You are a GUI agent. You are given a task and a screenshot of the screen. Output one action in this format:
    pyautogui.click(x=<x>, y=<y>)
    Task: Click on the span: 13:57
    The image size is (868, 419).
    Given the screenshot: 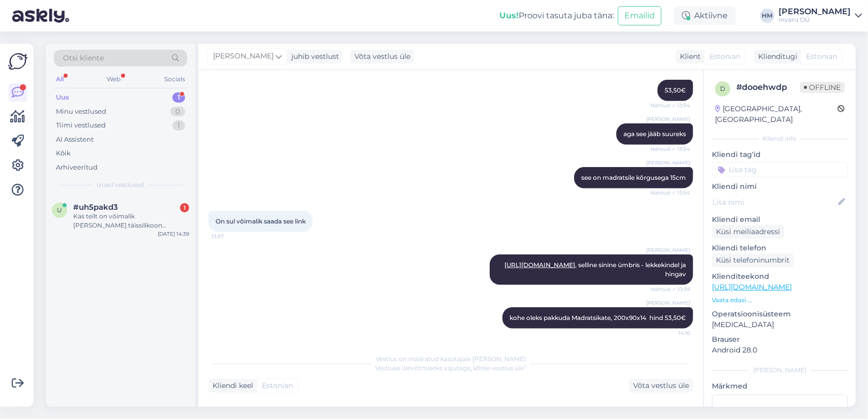 What is the action you would take?
    pyautogui.click(x=231, y=236)
    